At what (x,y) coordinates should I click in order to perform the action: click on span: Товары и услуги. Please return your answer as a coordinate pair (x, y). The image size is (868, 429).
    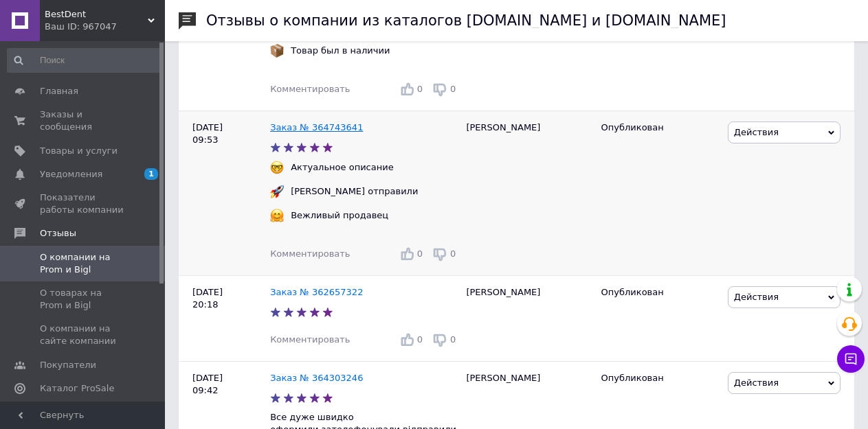
    Looking at the image, I should click on (78, 151).